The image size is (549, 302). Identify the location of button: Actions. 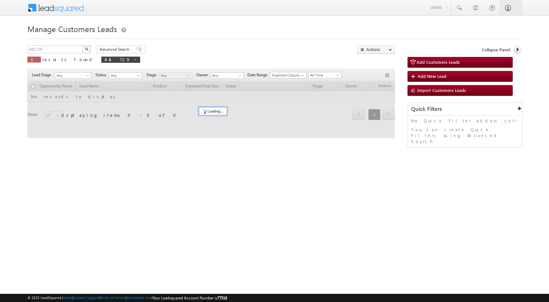
(376, 49).